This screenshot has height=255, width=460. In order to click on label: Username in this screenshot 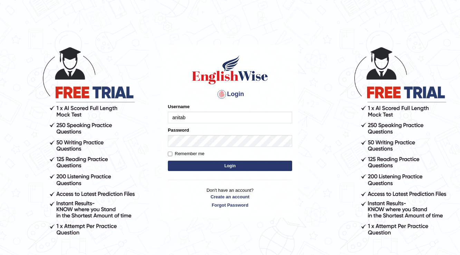, I will do `click(179, 106)`.